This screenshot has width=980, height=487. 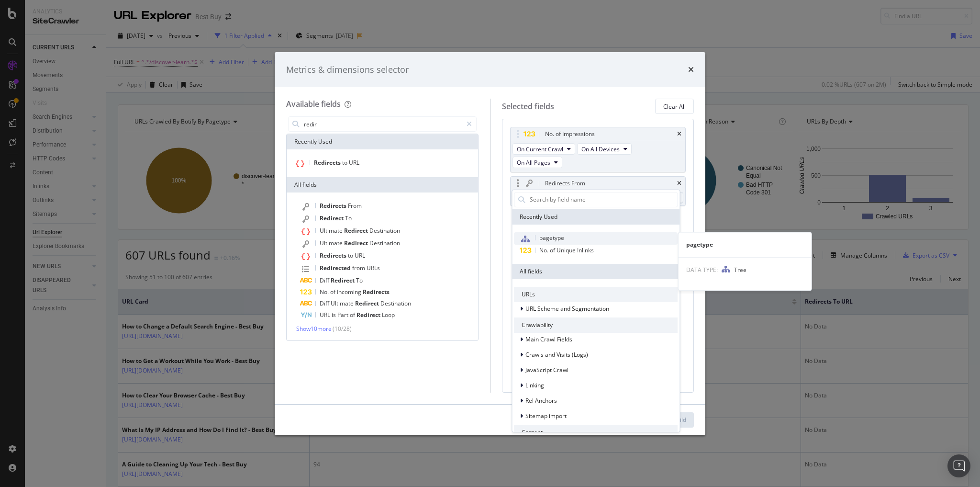 I want to click on div: Crawlability, so click(x=596, y=324).